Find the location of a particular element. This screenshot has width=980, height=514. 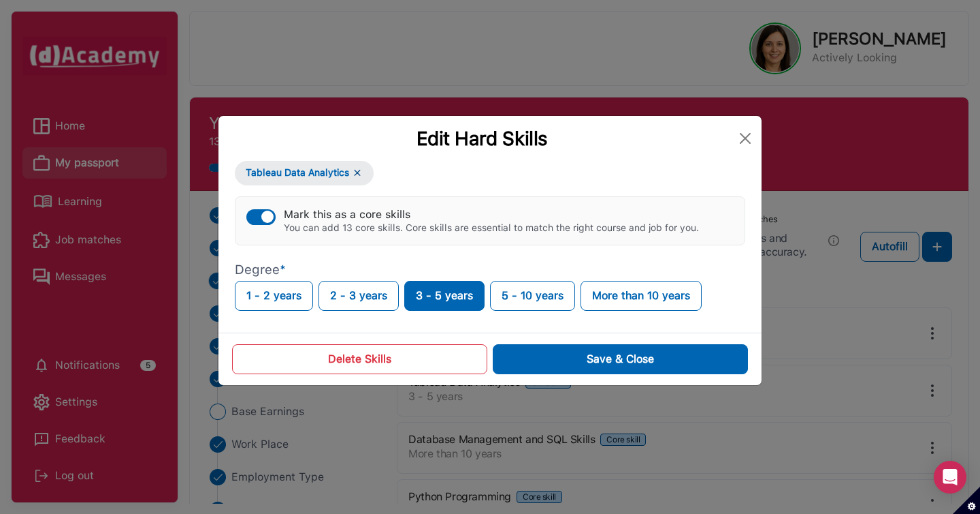

div: Mark this as a core skills is located at coordinates (492, 214).